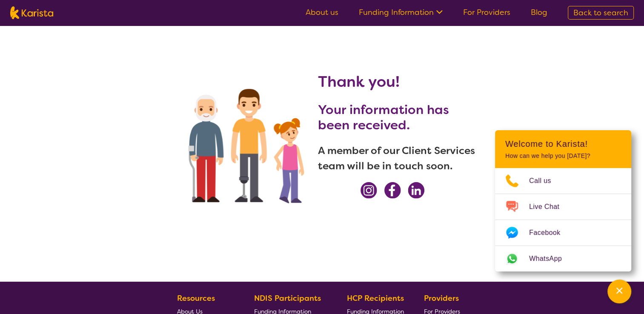 The height and width of the screenshot is (314, 644). I want to click on img: Instagram, so click(368, 190).